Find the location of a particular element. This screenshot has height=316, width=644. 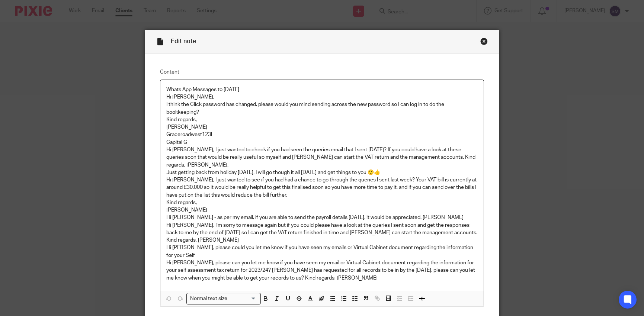

label: Content is located at coordinates (322, 72).